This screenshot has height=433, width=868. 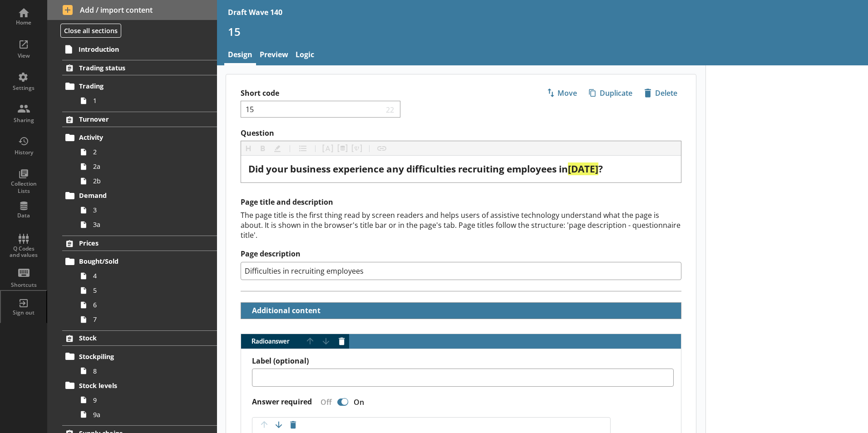 What do you see at coordinates (142, 210) in the screenshot?
I see `li: Demand33a` at bounding box center [142, 210].